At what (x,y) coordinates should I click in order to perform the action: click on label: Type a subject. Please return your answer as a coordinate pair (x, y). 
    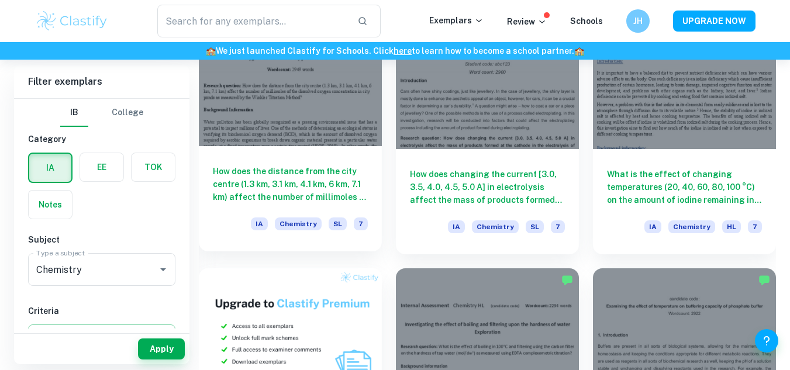
    Looking at the image, I should click on (60, 253).